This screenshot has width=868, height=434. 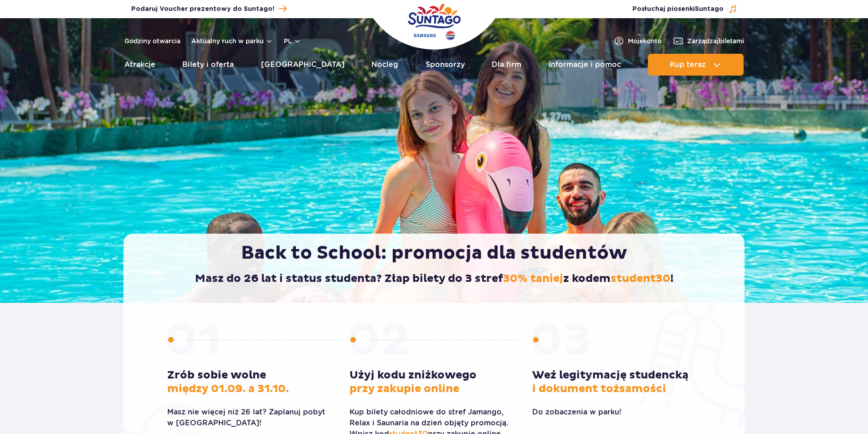 What do you see at coordinates (715, 41) in the screenshot?
I see `span: Zarządzaj biletami` at bounding box center [715, 41].